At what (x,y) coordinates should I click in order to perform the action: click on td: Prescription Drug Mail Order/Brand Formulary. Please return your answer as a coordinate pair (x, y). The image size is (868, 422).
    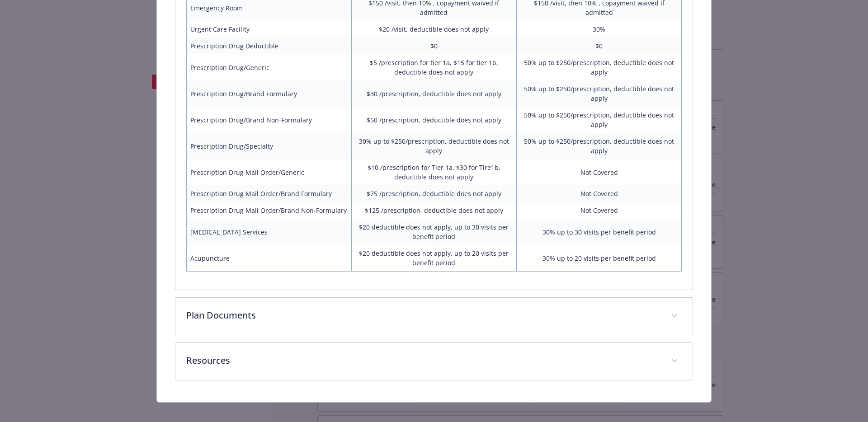
    Looking at the image, I should click on (268, 193).